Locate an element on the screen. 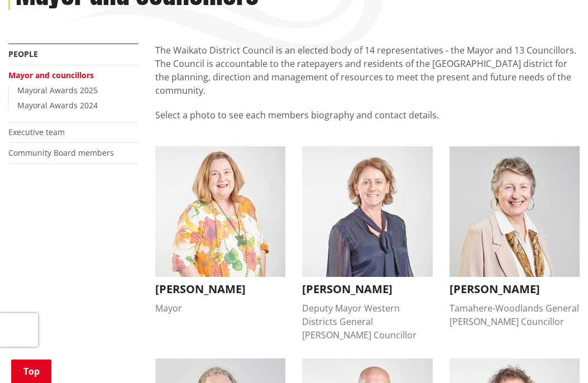 Image resolution: width=588 pixels, height=383 pixels. a: Top is located at coordinates (31, 371).